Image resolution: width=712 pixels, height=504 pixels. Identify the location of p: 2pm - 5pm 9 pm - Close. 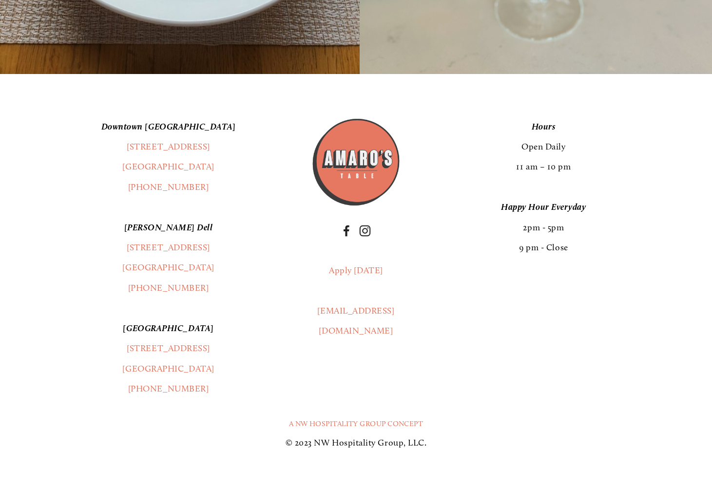
(543, 228).